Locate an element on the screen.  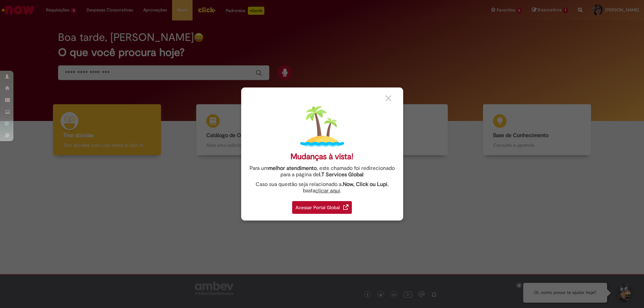
a: I.T Services Global is located at coordinates (341, 173).